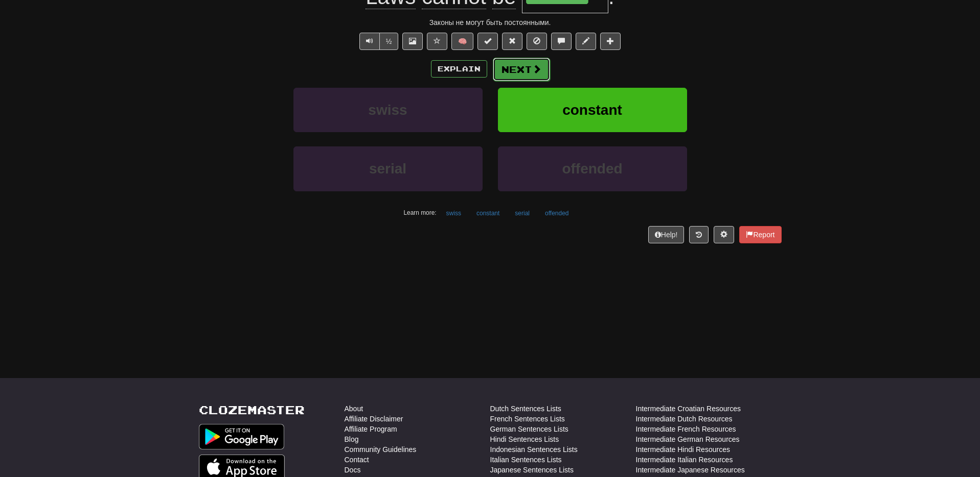 This screenshot has height=477, width=980. What do you see at coordinates (688, 409) in the screenshot?
I see `a: Intermediate Croatian Resources` at bounding box center [688, 409].